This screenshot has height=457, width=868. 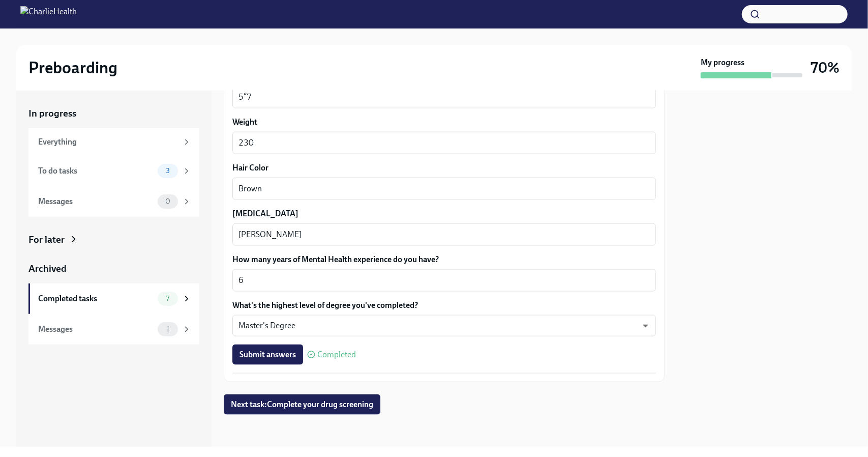 What do you see at coordinates (303, 404) in the screenshot?
I see `button: Next task:Complete your drug screening` at bounding box center [303, 404].